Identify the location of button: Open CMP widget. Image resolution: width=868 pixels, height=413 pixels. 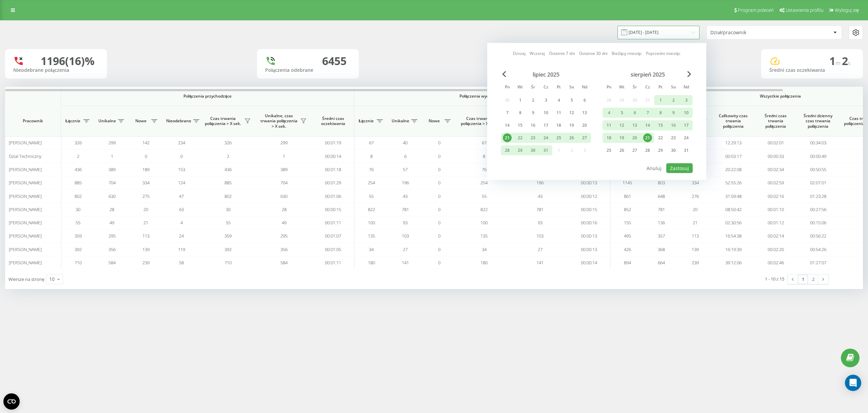
(12, 402).